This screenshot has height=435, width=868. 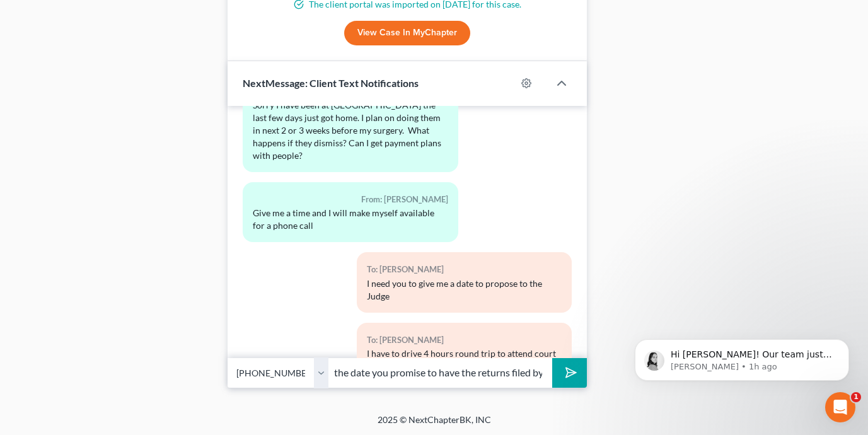 I want to click on div: Give me a time and I will make myself available for a phone call, so click(x=350, y=220).